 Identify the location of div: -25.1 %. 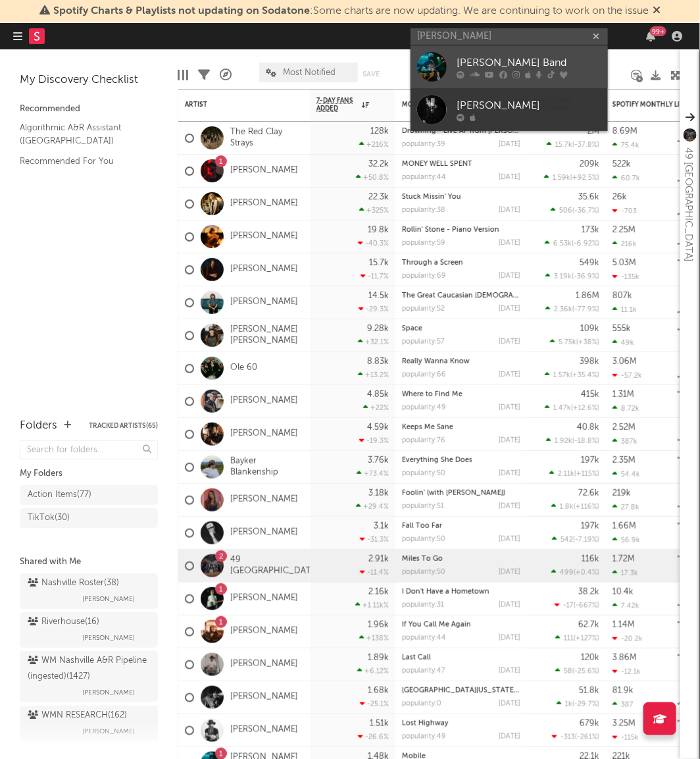
(374, 704).